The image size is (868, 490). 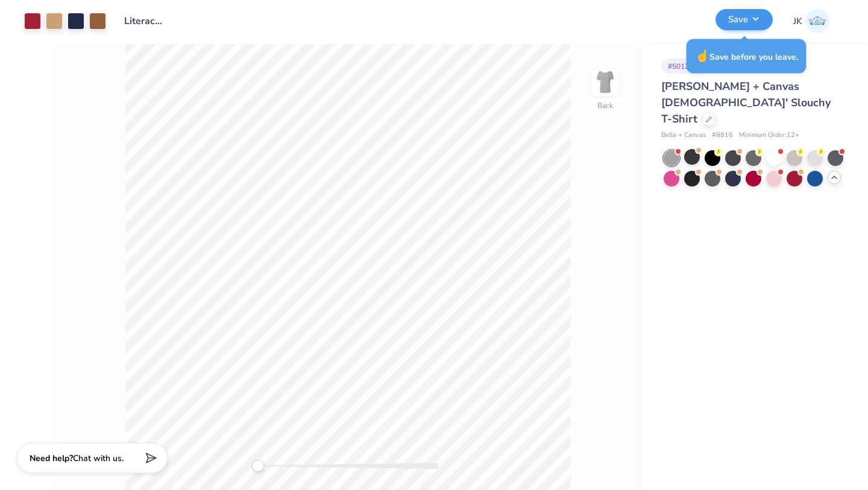 I want to click on div: # 501225A, so click(x=685, y=66).